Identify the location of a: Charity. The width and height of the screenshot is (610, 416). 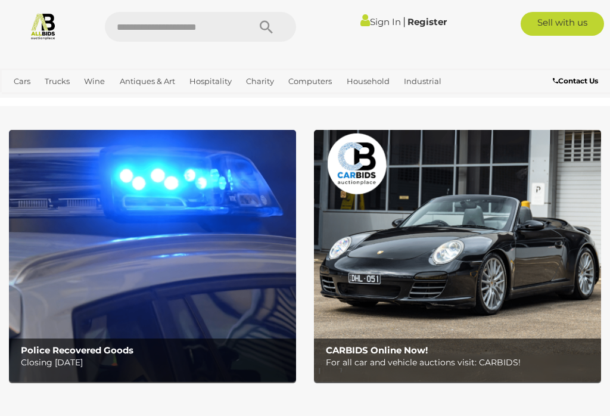
(260, 81).